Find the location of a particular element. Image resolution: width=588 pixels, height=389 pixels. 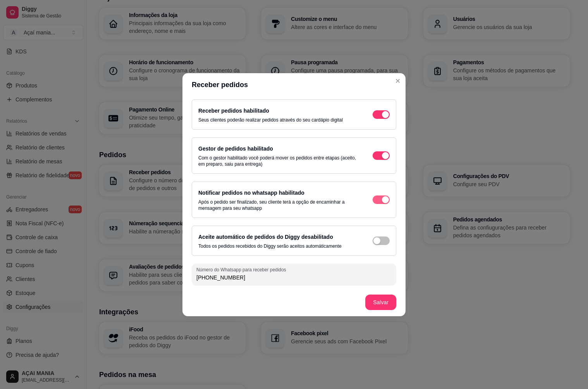

input: Número do Whatsapp para receber pedidos is located at coordinates (294, 277).